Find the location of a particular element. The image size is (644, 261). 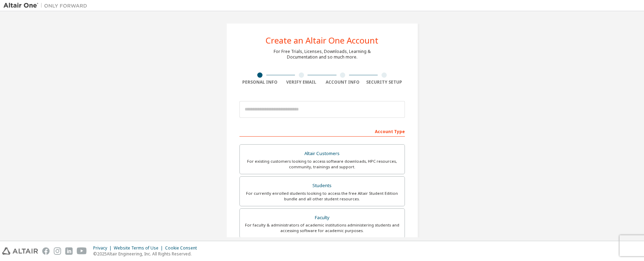

p: © 2025 Altair Engineering, Inc. All Rights Reserved. is located at coordinates (147, 254).